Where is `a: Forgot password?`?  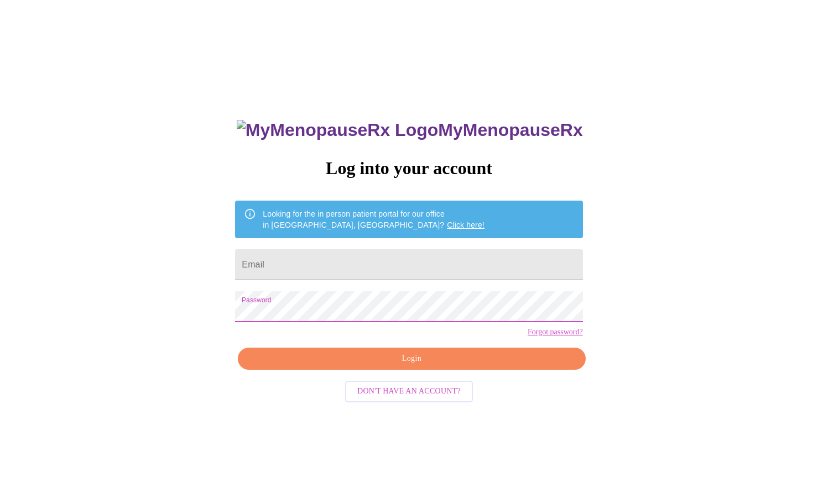 a: Forgot password? is located at coordinates (555, 332).